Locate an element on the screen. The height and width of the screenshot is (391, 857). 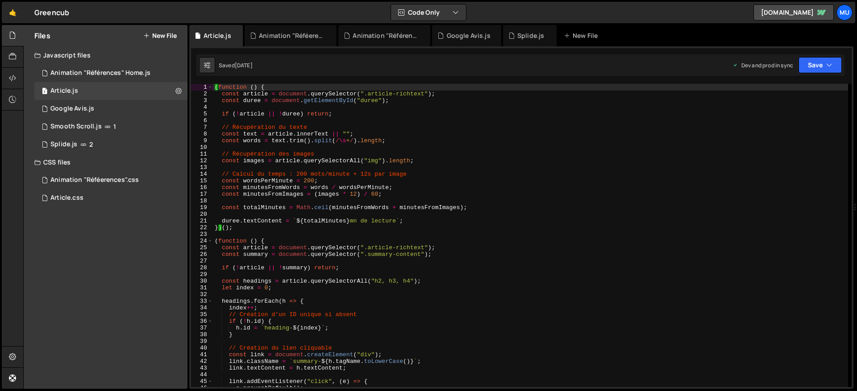
div: 24 is located at coordinates (202, 241).